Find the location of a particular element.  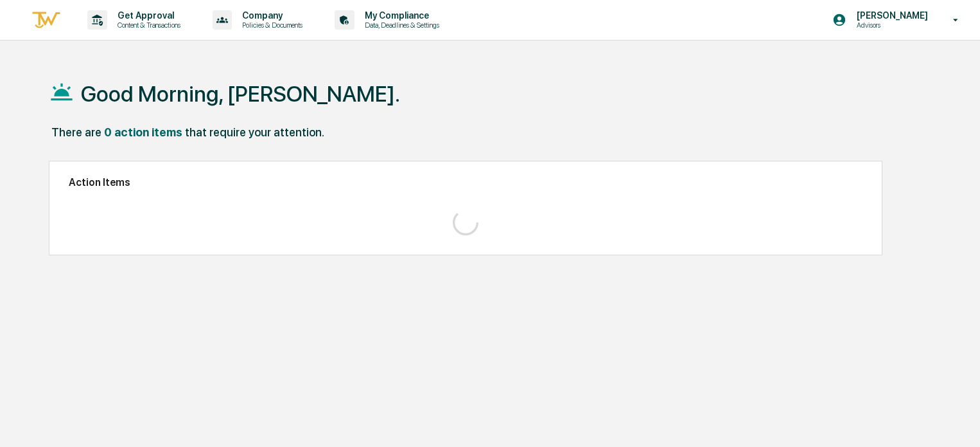

p: Get Approval is located at coordinates (147, 16).